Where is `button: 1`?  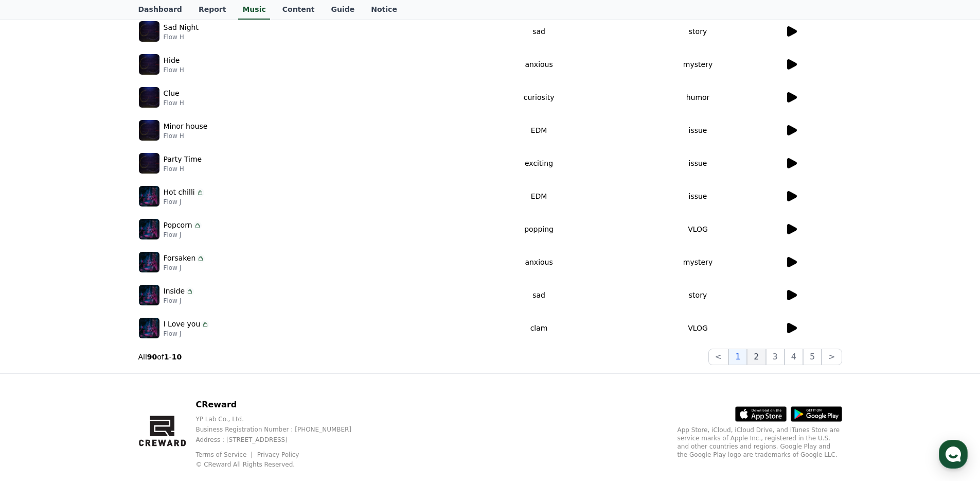
button: 1 is located at coordinates (738, 356).